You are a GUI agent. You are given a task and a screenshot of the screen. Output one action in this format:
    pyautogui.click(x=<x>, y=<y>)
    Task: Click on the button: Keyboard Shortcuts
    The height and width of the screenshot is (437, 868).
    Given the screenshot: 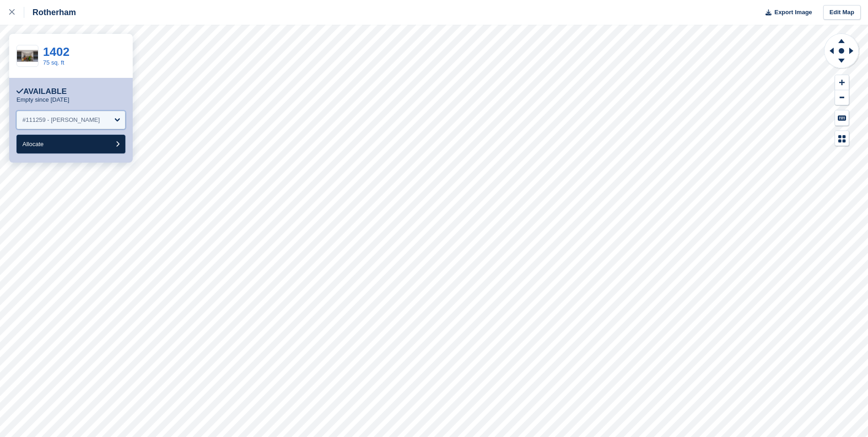 What is the action you would take?
    pyautogui.click(x=842, y=118)
    